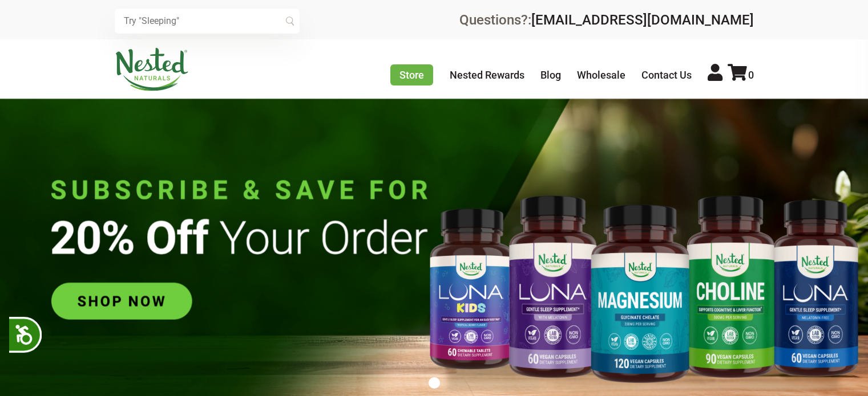  I want to click on input: Try "Sleeping", so click(207, 21).